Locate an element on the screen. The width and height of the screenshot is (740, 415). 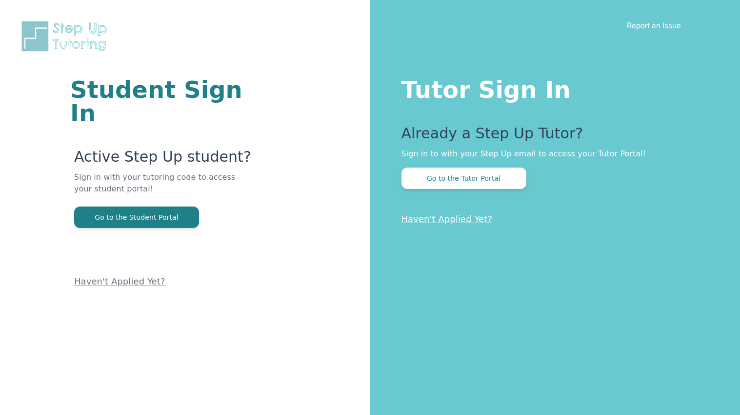
p: Already a Step Up Tutor? is located at coordinates (551, 137).